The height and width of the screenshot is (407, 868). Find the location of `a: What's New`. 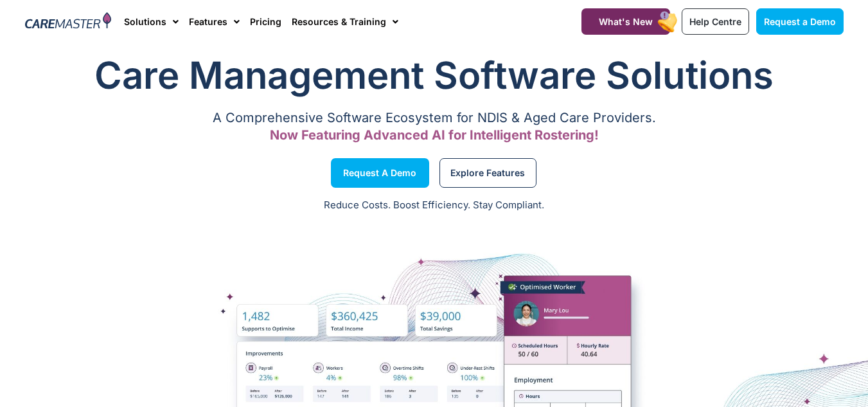

a: What's New is located at coordinates (625, 21).